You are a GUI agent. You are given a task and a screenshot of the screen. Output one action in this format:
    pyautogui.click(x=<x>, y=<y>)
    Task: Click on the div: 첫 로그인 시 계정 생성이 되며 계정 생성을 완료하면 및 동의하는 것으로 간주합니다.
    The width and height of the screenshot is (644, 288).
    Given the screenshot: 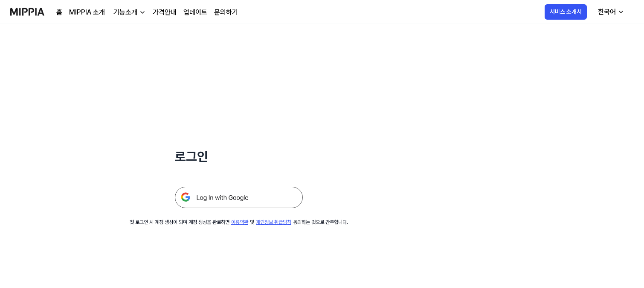 What is the action you would take?
    pyautogui.click(x=239, y=222)
    